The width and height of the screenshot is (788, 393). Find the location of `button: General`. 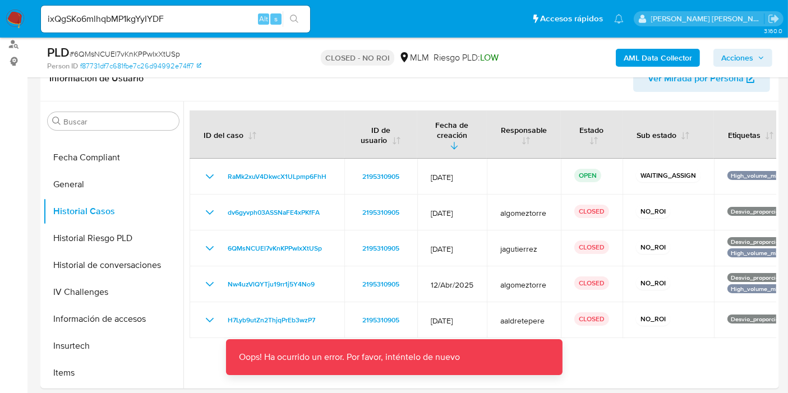

button: General is located at coordinates (113, 185).